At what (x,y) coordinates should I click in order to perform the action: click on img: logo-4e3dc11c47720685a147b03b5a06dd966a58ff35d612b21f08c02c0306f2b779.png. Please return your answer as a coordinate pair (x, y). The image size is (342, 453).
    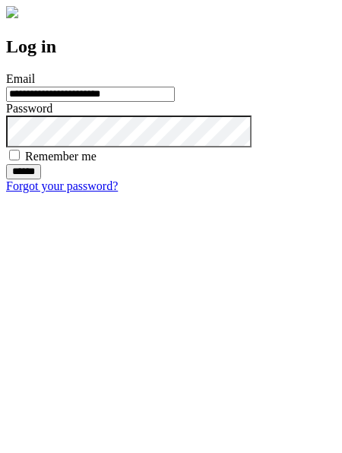
    Looking at the image, I should click on (12, 12).